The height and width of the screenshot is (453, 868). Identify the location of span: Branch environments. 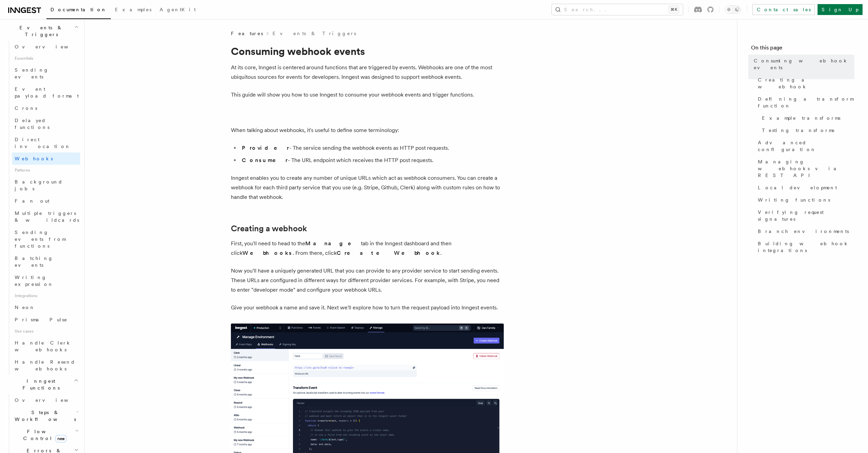
(803, 231).